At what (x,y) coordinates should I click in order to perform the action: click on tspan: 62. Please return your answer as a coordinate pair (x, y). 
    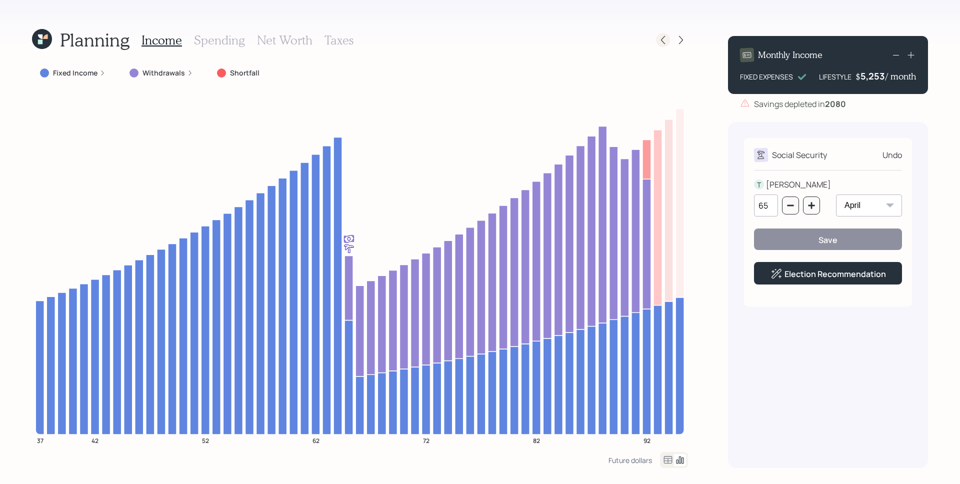
    Looking at the image, I should click on (316, 440).